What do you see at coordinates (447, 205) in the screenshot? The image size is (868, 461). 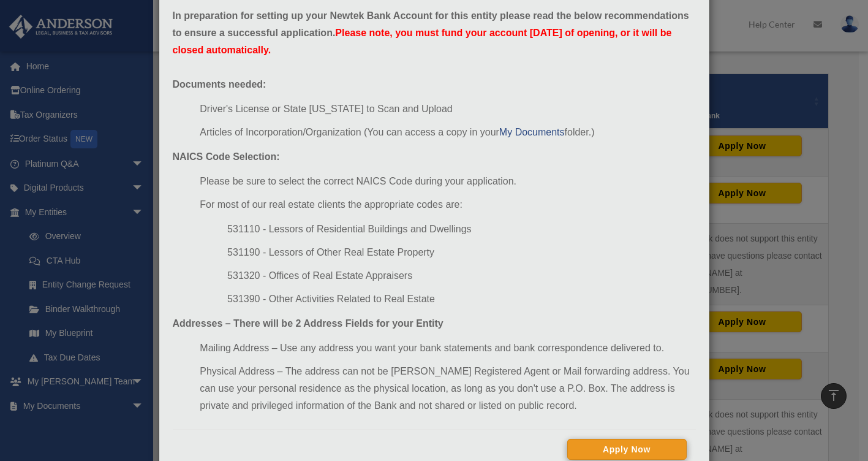 I see `li: For most of our real estate clients the appropriate codes are:` at bounding box center [447, 205].